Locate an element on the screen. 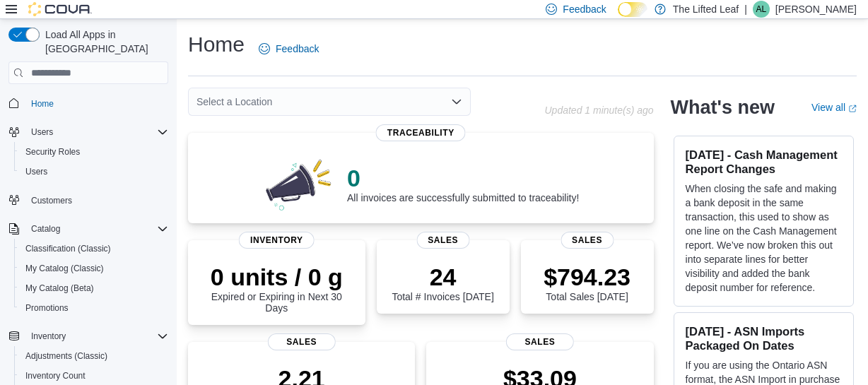  button: Promotions is located at coordinates (94, 308).